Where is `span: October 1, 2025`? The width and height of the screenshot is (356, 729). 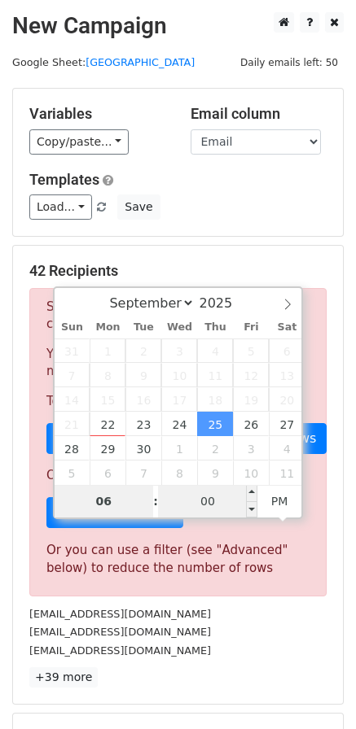
span: October 1, 2025 is located at coordinates (179, 449).